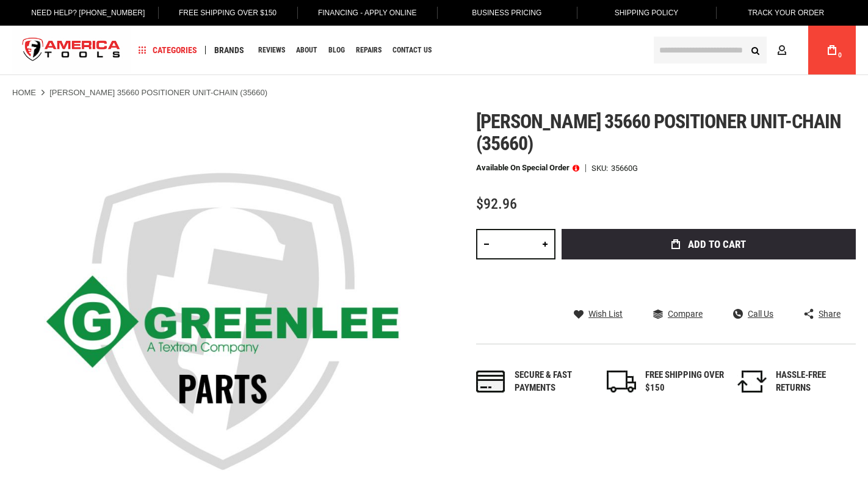 The image size is (868, 478). What do you see at coordinates (647, 12) in the screenshot?
I see `span: Shipping Policy` at bounding box center [647, 12].